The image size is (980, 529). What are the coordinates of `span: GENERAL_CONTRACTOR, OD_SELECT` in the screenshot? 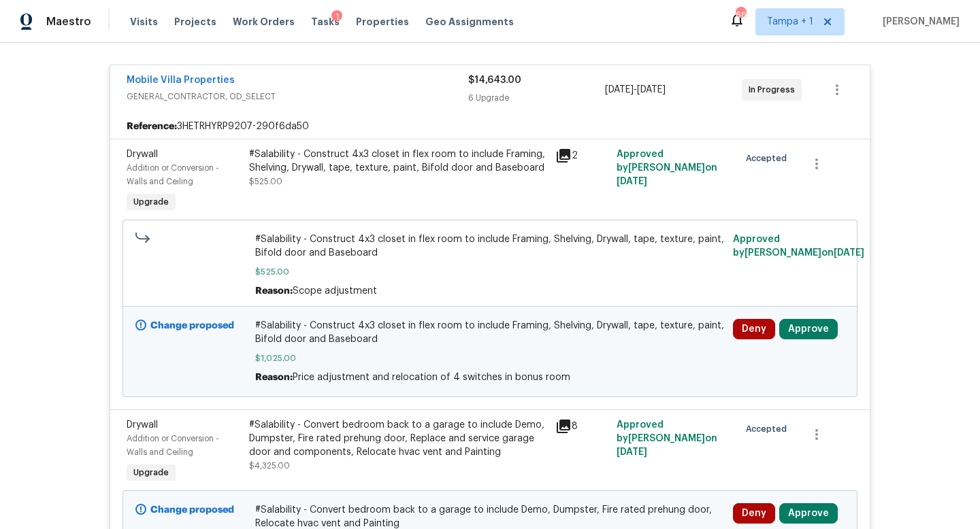 It's located at (297, 96).